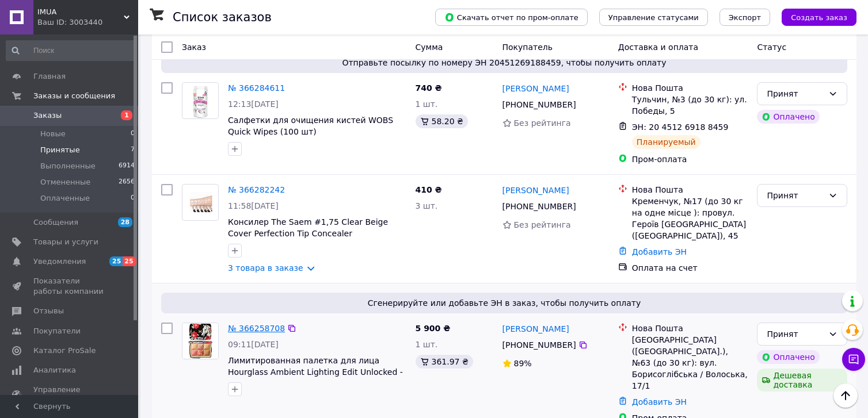 This screenshot has width=868, height=418. Describe the element at coordinates (59, 262) in the screenshot. I see `span: Уведомления` at that location.